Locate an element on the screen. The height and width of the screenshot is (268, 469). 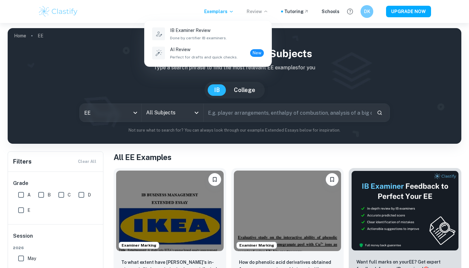
a: AI ReviewPerfect for drafts and quick checks.New is located at coordinates (208, 53).